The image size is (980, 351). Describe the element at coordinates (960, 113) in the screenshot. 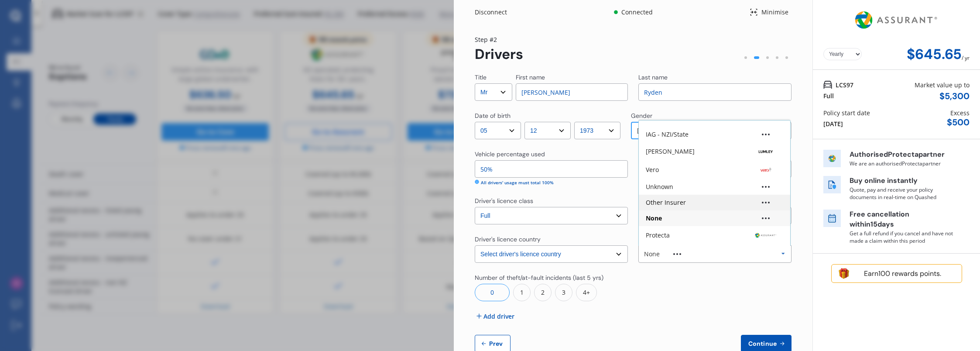

I see `div: Excess` at that location.